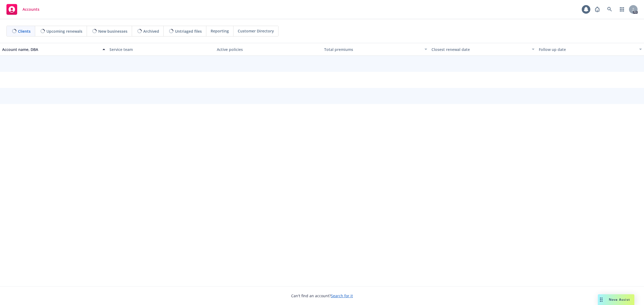  I want to click on span: Reporting, so click(220, 31).